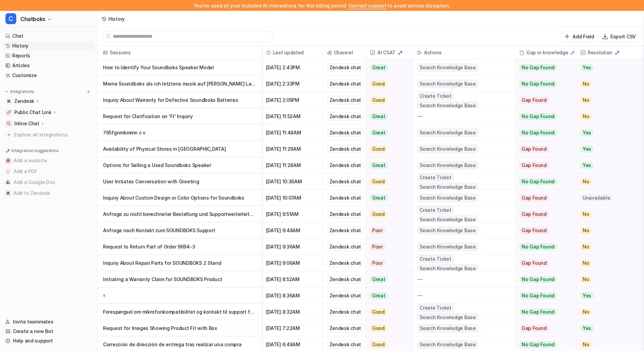 The width and height of the screenshot is (644, 351). I want to click on p: Inline Chat, so click(27, 123).